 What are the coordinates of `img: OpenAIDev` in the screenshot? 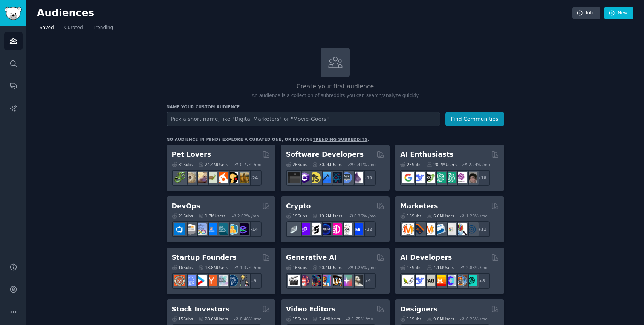 It's located at (461, 177).